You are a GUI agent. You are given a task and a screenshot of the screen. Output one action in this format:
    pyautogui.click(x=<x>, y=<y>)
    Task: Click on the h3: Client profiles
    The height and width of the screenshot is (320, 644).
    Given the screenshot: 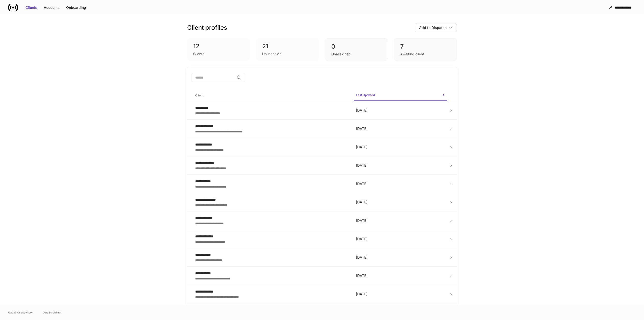 What is the action you would take?
    pyautogui.click(x=207, y=27)
    